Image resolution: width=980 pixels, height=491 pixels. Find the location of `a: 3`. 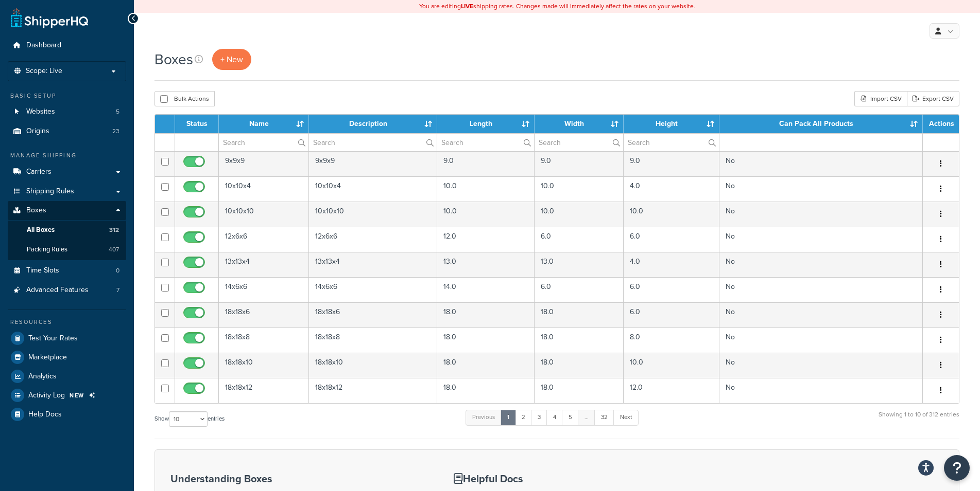

a: 3 is located at coordinates (539, 417).